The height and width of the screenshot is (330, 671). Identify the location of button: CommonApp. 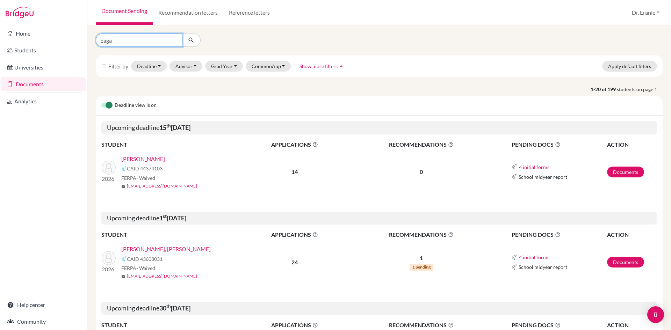
(268, 66).